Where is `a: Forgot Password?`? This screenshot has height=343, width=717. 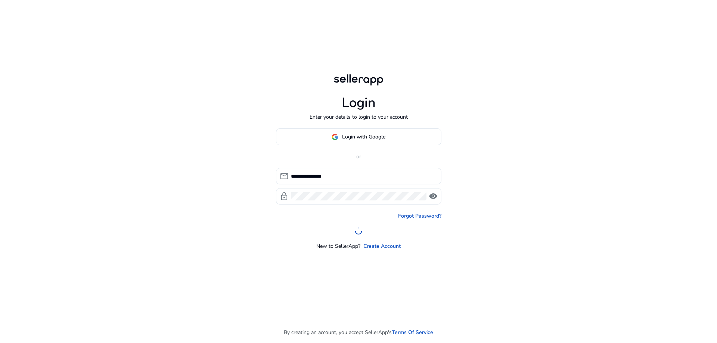 a: Forgot Password? is located at coordinates (420, 216).